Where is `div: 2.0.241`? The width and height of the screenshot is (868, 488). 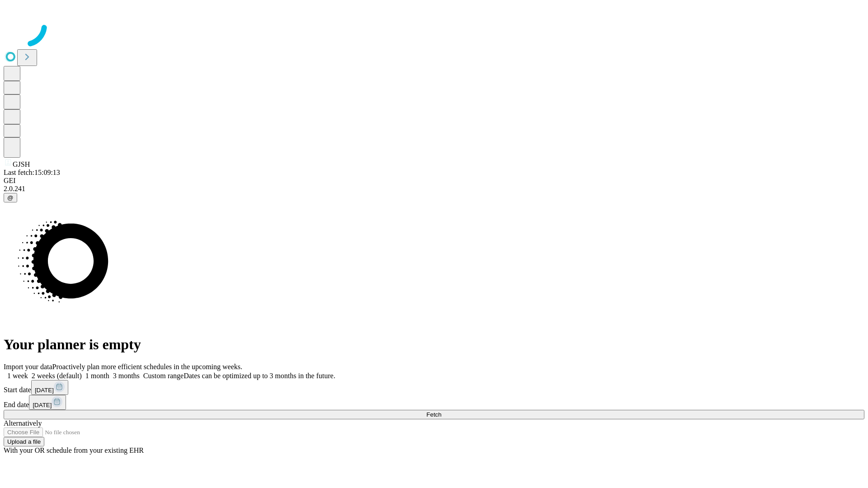 div: 2.0.241 is located at coordinates (434, 189).